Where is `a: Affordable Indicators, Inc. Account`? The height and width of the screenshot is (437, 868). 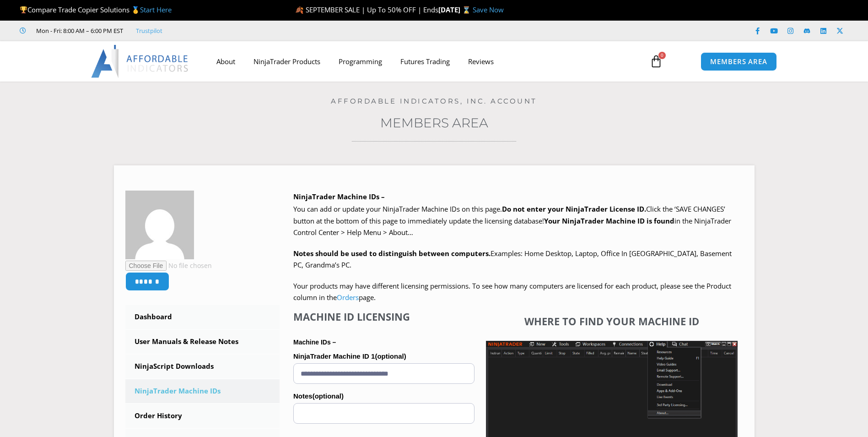
a: Affordable Indicators, Inc. Account is located at coordinates (434, 101).